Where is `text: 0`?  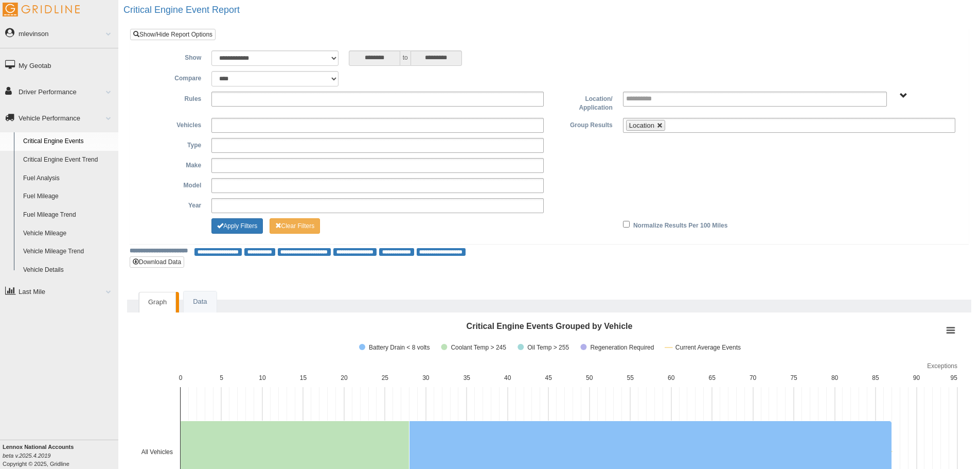 text: 0 is located at coordinates (181, 377).